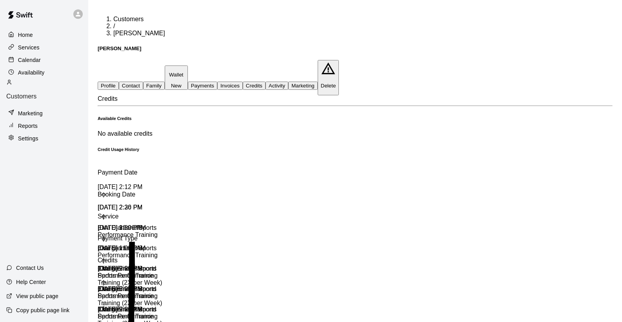  What do you see at coordinates (44, 47) in the screenshot?
I see `div: Services` at bounding box center [44, 47].